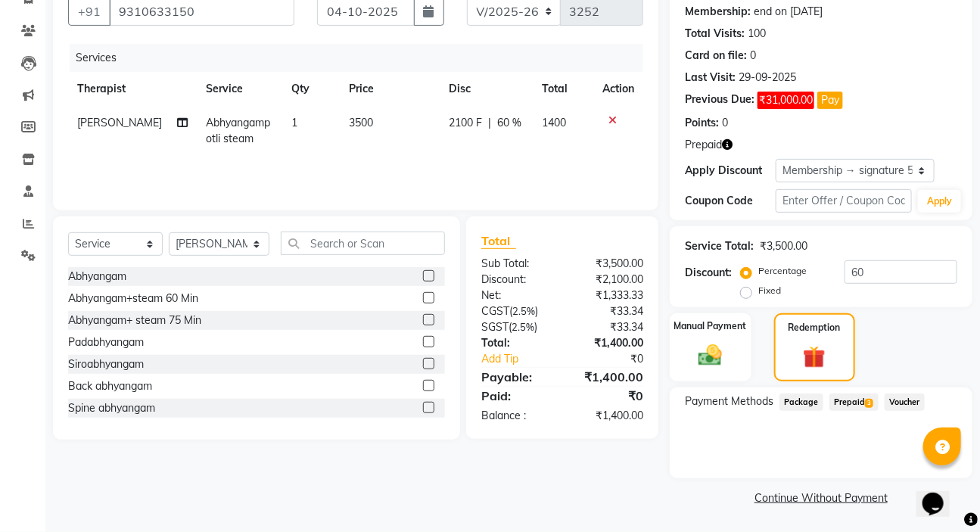 This screenshot has width=980, height=532. I want to click on a: Continue Without Payment, so click(821, 498).